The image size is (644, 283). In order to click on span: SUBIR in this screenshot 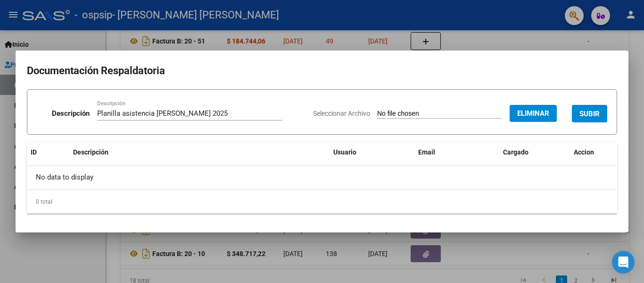, I will do `click(589, 114)`.